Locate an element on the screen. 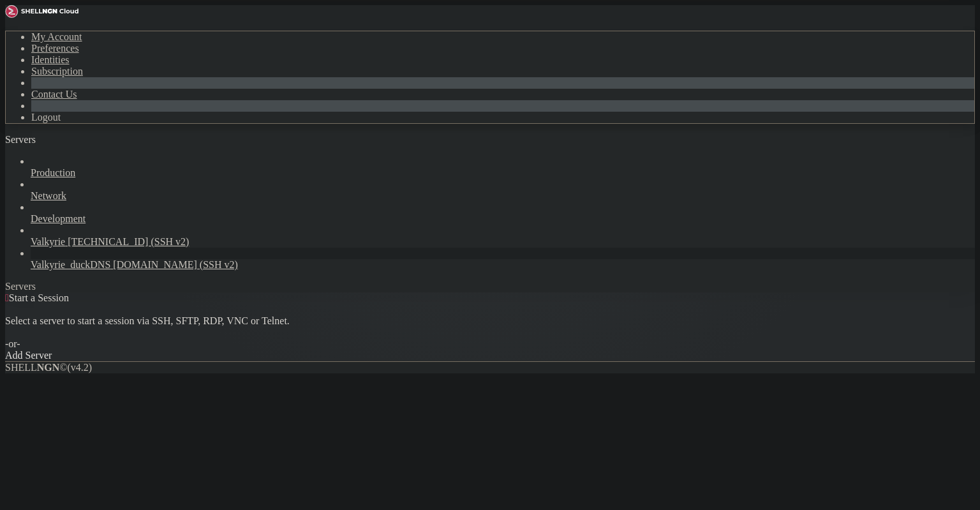  span: Valkyrie_duckDNS is located at coordinates (70, 264).